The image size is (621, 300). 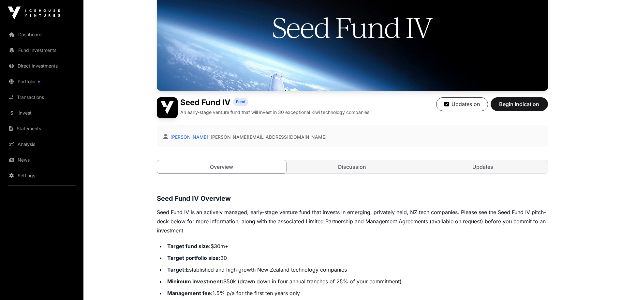 I want to click on button: Updates on, so click(x=462, y=104).